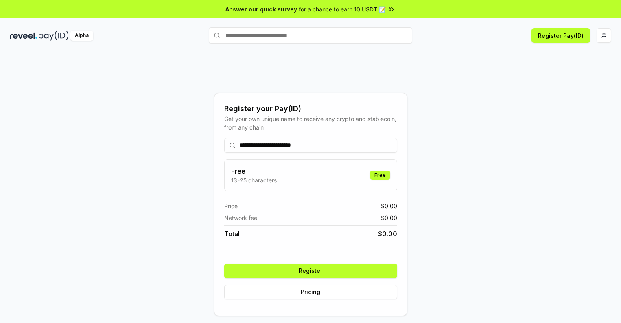 This screenshot has height=323, width=621. What do you see at coordinates (380, 175) in the screenshot?
I see `div: Free` at bounding box center [380, 175].